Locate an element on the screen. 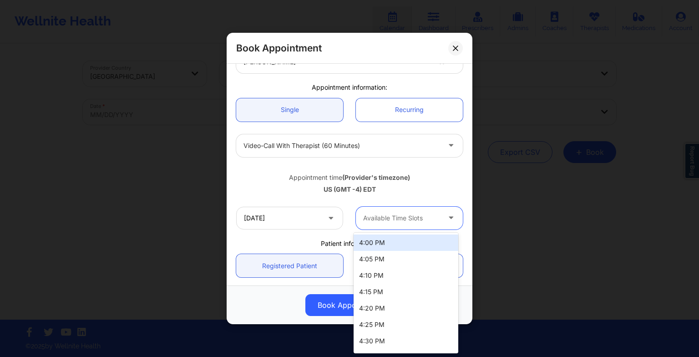 The height and width of the screenshot is (357, 699). div: 4:30 PM is located at coordinates (406, 341).